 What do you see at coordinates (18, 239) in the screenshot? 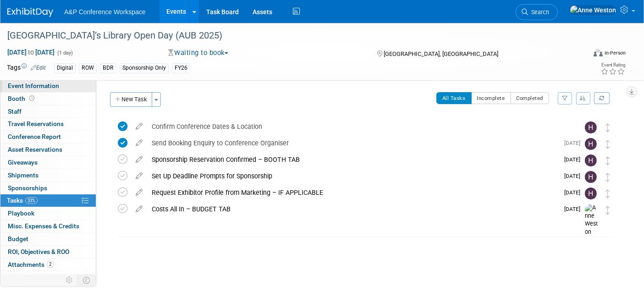
I see `span: Budget` at bounding box center [18, 239].